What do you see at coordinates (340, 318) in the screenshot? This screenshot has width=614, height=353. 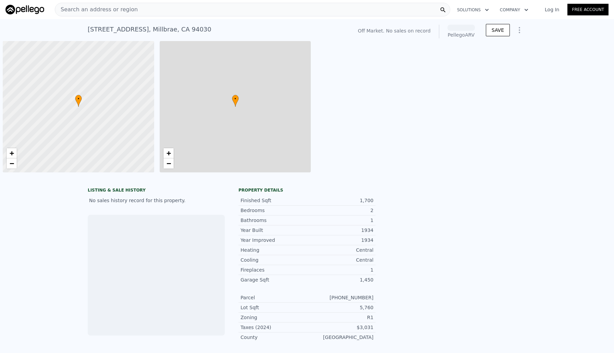 I see `div: R1` at bounding box center [340, 318].